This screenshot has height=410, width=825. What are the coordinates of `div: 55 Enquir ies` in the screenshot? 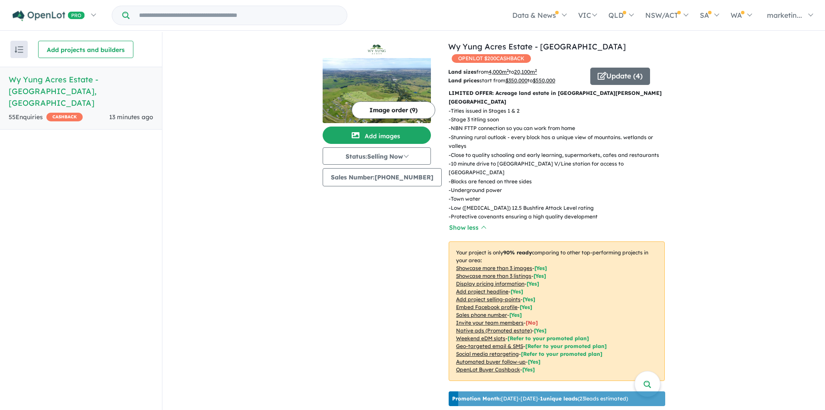 It's located at (45, 117).